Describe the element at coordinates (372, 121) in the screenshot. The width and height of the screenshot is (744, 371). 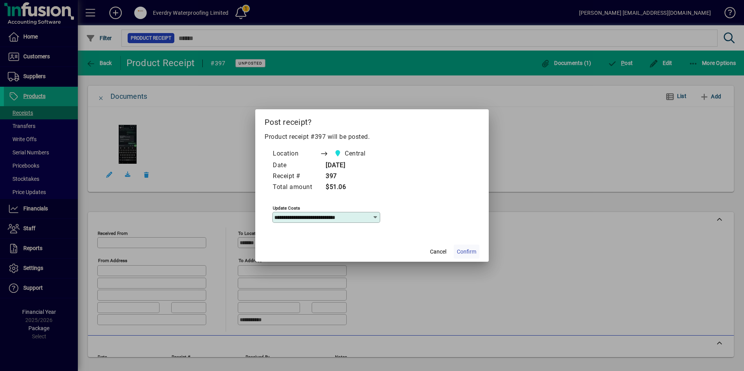
I see `h2: Post receipt?` at that location.